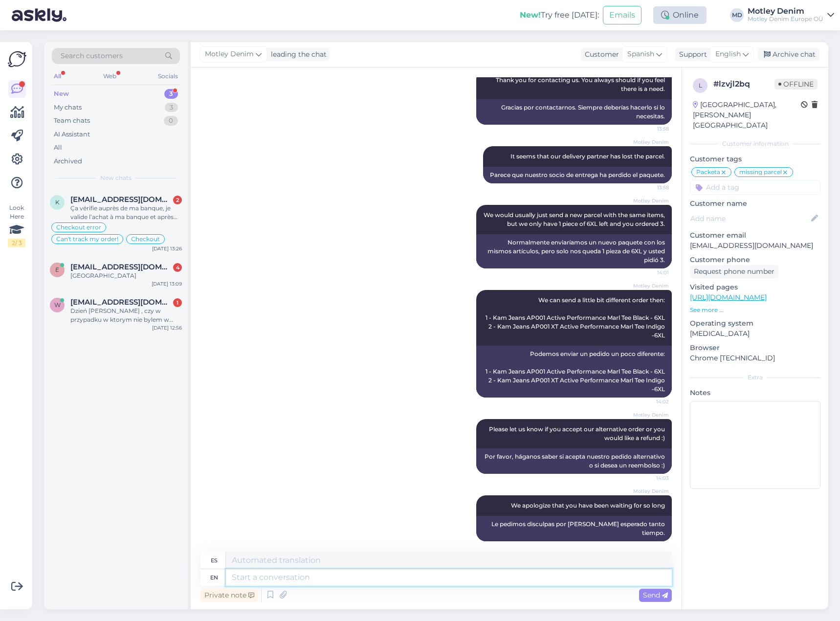 The image size is (840, 621). I want to click on a: Motley DenimMotley Denim Europe OÜ, so click(791, 15).